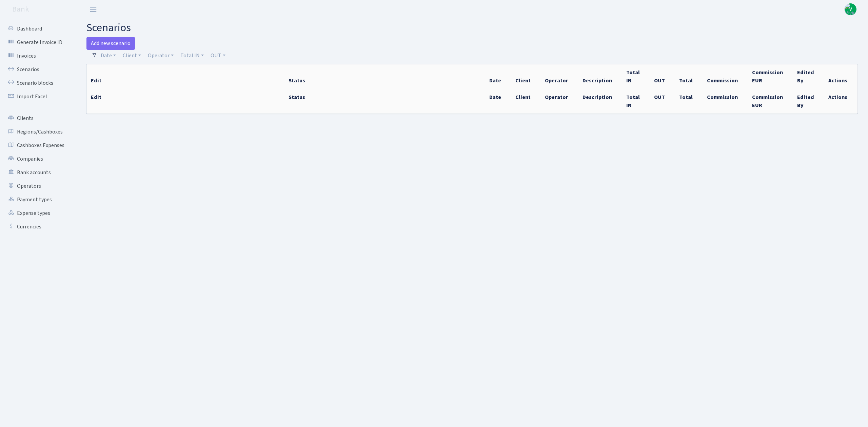 The image size is (868, 427). What do you see at coordinates (161, 56) in the screenshot?
I see `a: Operator` at bounding box center [161, 56].